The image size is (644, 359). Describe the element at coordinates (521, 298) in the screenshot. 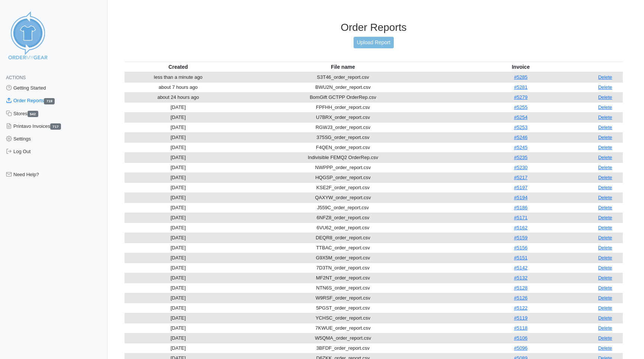

I see `a: #5126` at that location.